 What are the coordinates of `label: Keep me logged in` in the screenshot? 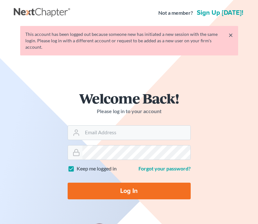 It's located at (96, 168).